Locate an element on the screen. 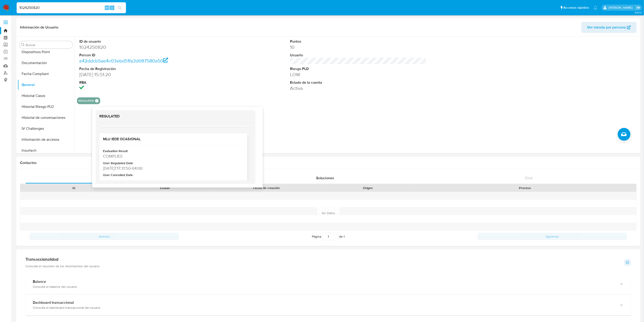 This screenshot has width=644, height=322. div: Proceso is located at coordinates (525, 188).